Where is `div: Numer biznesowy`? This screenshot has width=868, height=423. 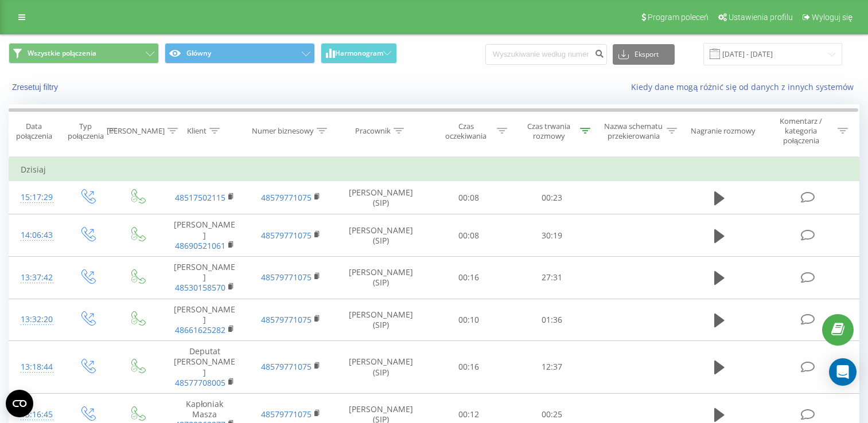
div: Numer biznesowy is located at coordinates (283, 131).